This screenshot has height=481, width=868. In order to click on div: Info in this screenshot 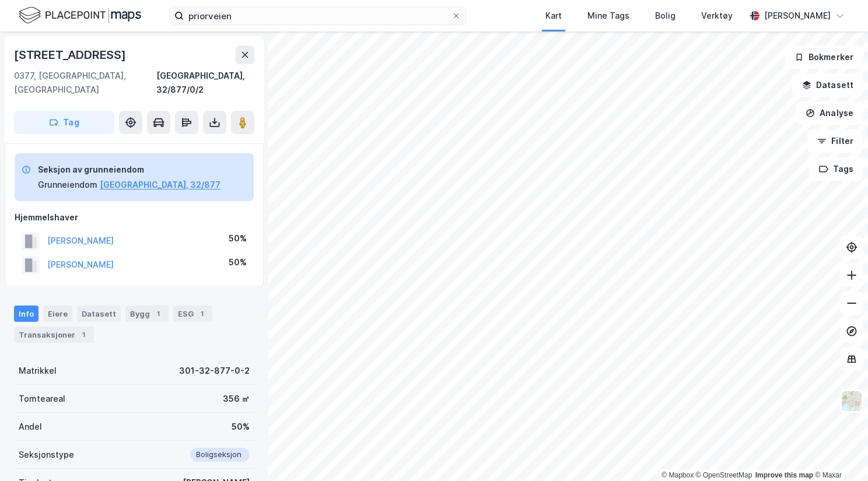, I will do `click(26, 314)`.